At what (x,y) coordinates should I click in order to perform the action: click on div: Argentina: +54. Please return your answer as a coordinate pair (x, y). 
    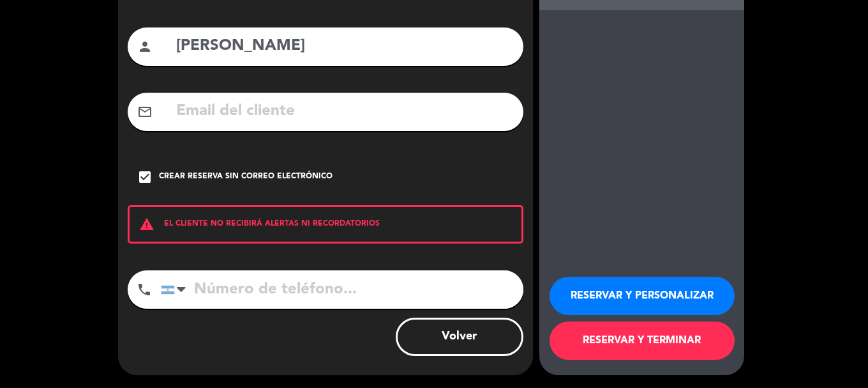
    Looking at the image, I should click on (176, 289).